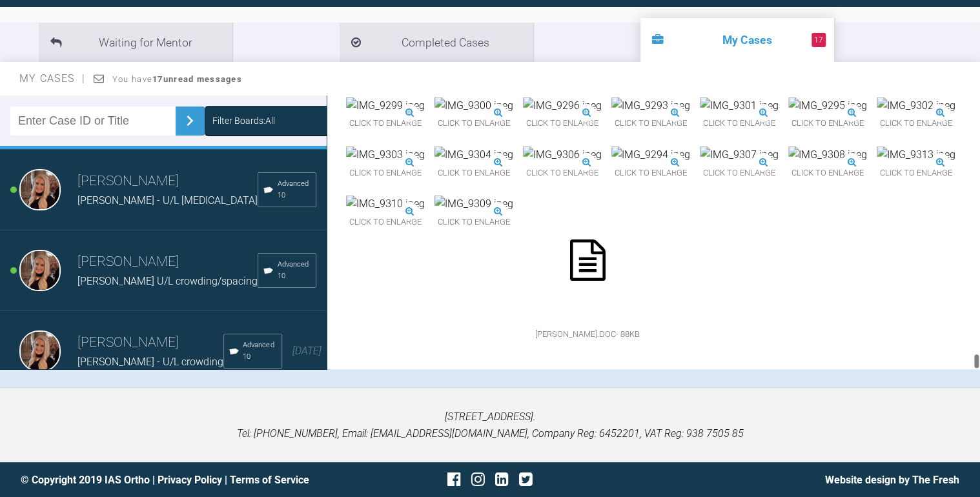 The image size is (980, 497). What do you see at coordinates (190, 121) in the screenshot?
I see `img: chevronRight.28bd32b0.svg` at bounding box center [190, 121].